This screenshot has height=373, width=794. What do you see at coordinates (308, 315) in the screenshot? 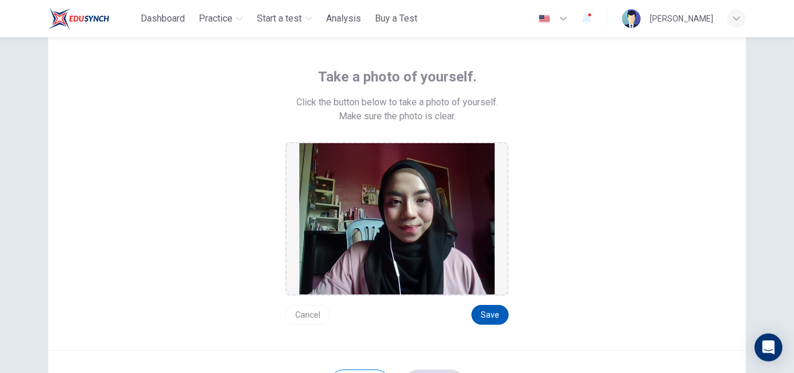
I see `button: Cancel` at bounding box center [308, 315].